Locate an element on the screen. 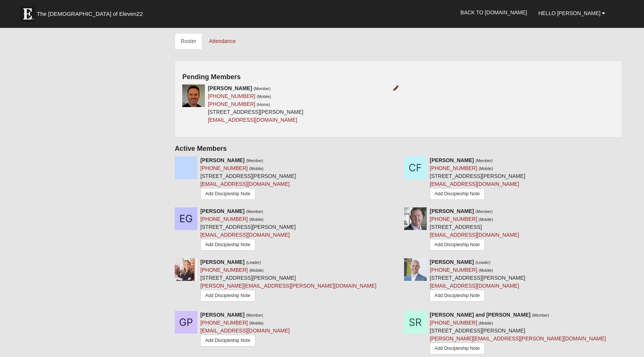 This screenshot has height=357, width=644. h4: Pending Members is located at coordinates (398, 78).